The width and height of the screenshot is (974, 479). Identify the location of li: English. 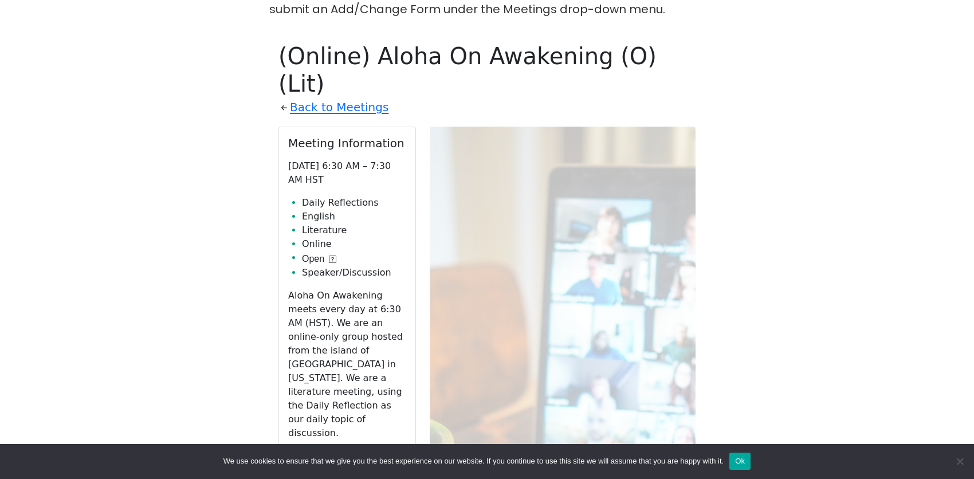
(354, 217).